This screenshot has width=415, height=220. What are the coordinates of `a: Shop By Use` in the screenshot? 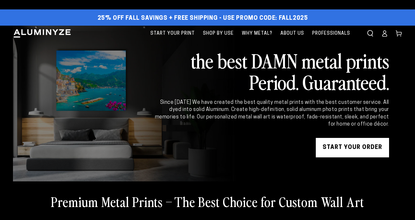 It's located at (218, 33).